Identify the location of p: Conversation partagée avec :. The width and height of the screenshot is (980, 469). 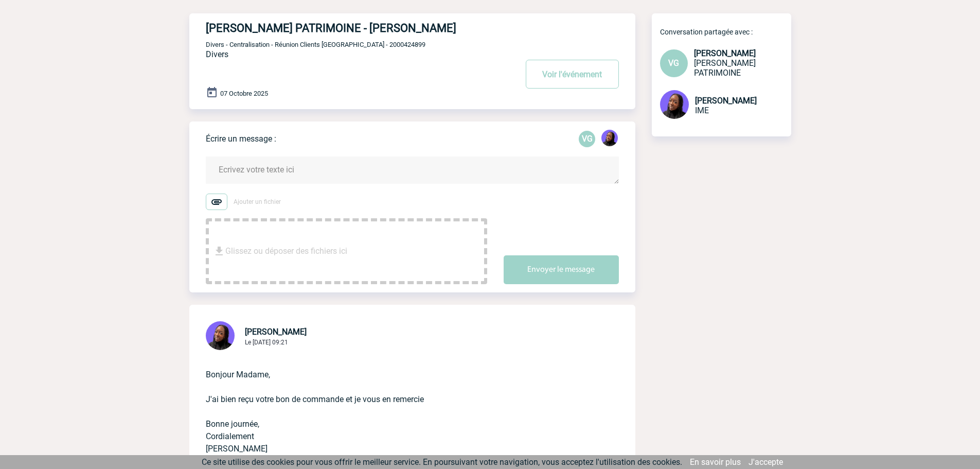
(725, 32).